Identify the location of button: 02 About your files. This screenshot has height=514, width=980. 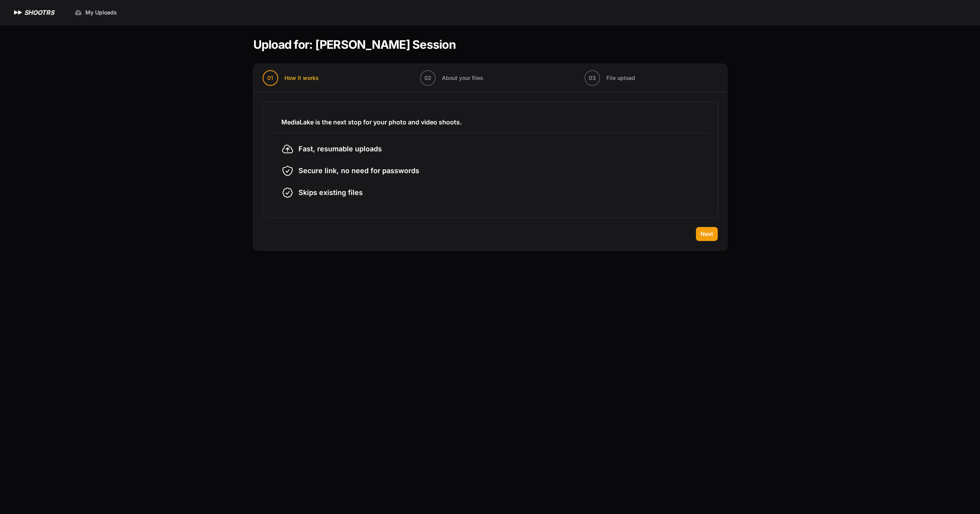
(451, 78).